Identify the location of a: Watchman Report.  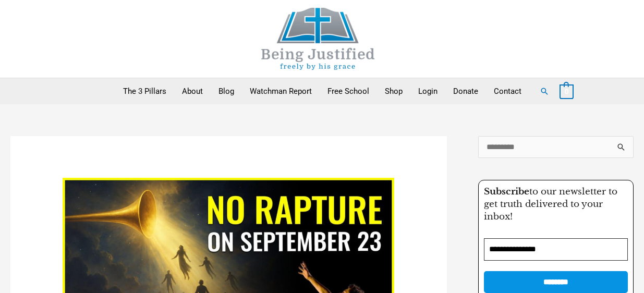
(281, 91).